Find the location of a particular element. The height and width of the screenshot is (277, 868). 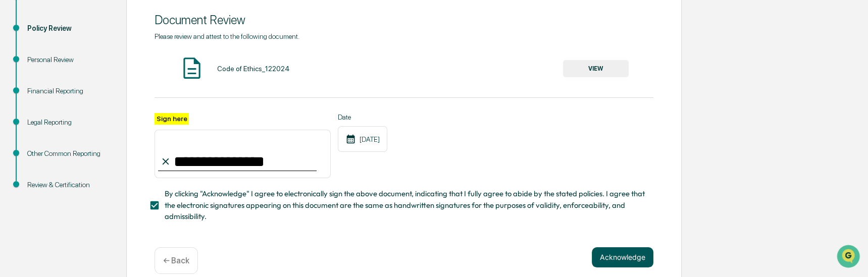

label: Date is located at coordinates (363, 118).